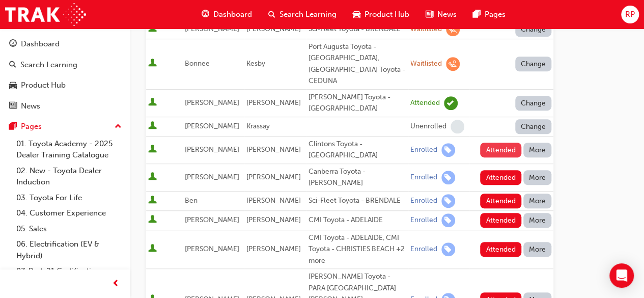 This screenshot has width=644, height=298. What do you see at coordinates (458, 126) in the screenshot?
I see `span: learningRecordVerb_NONE-icon` at bounding box center [458, 126].